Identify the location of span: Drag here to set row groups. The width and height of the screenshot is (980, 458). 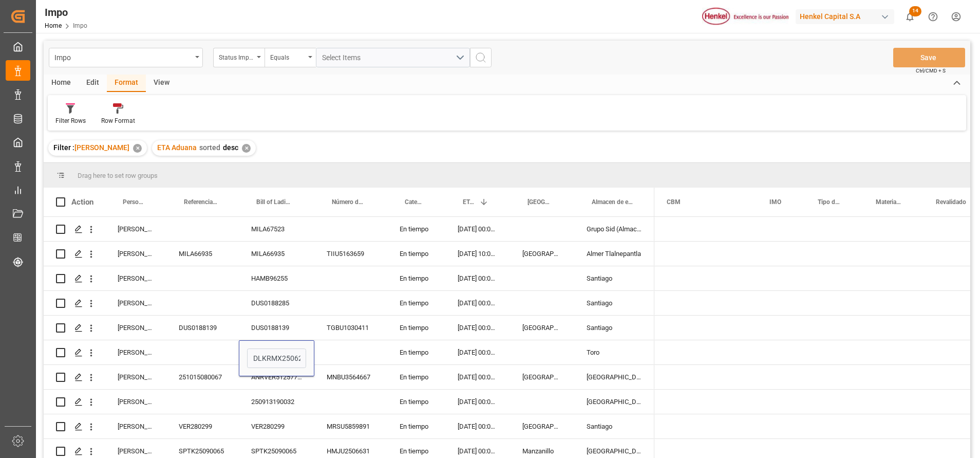
(117, 175).